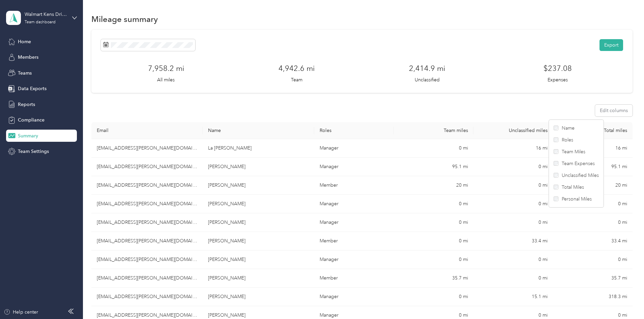 The height and width of the screenshot is (319, 644). I want to click on button: Edit columns, so click(614, 110).